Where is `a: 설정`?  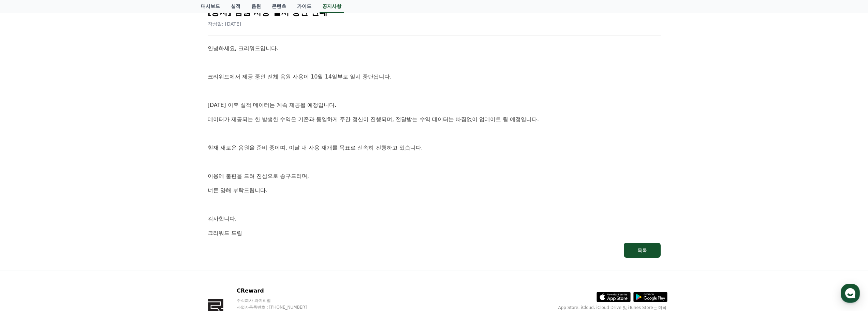 a: 설정 is located at coordinates (109, 225).